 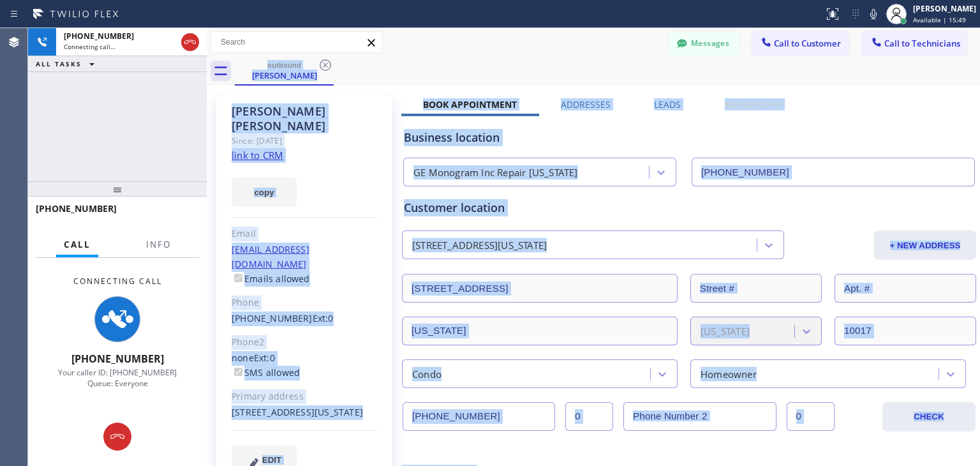 What do you see at coordinates (807, 44) in the screenshot?
I see `span: Call to Customer` at bounding box center [807, 44].